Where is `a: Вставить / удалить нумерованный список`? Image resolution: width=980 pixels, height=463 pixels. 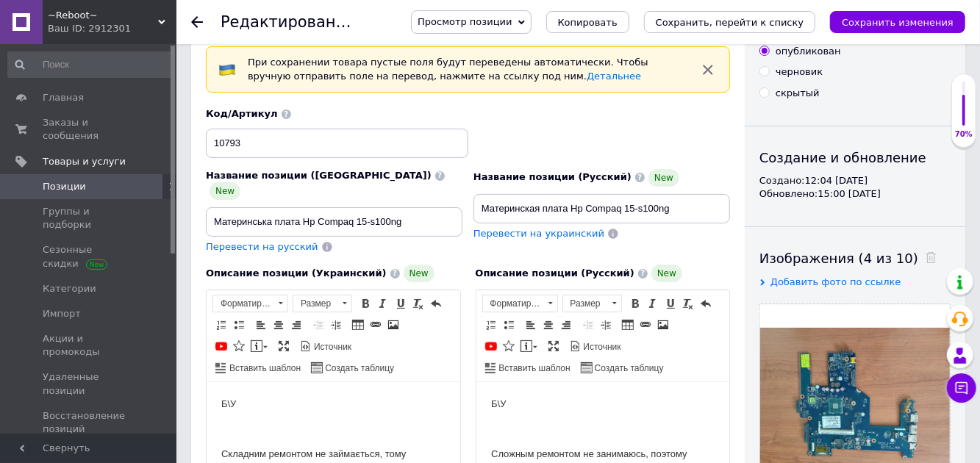 a: Вставить / удалить нумерованный список is located at coordinates (221, 325).